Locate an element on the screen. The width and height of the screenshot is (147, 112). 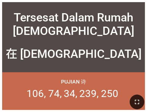
p: Pujian 诗 is located at coordinates (74, 82).